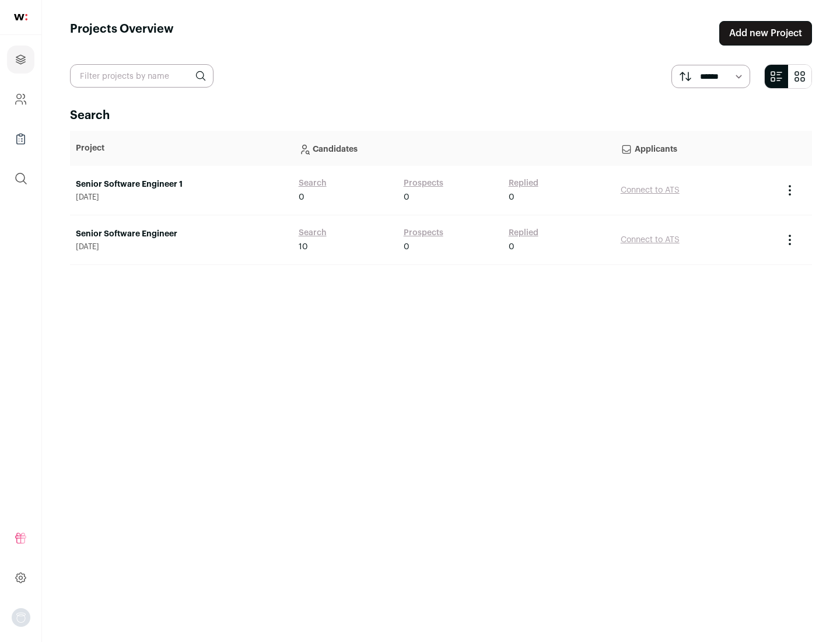 The height and width of the screenshot is (642, 840). I want to click on p: Candidates, so click(454, 149).